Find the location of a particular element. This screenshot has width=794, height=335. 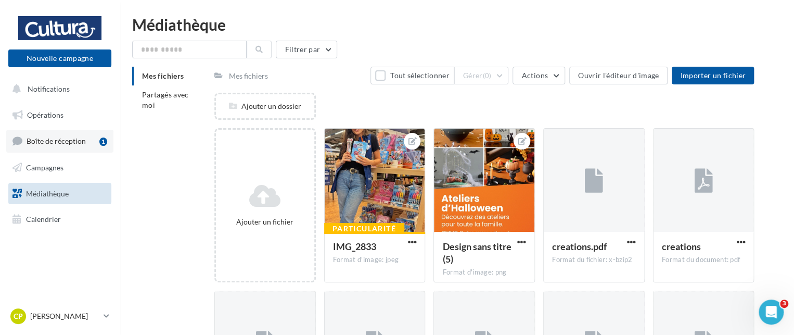

button: Importer un fichier is located at coordinates (713, 75).